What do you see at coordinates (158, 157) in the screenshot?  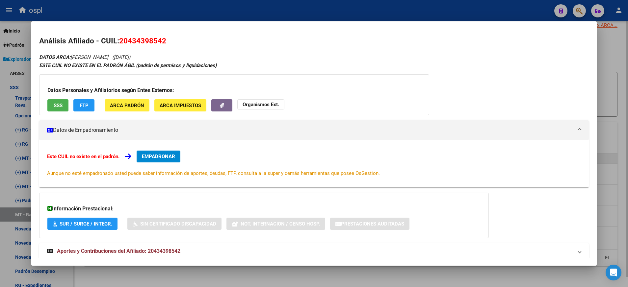 I see `span: EMPADRONAR` at bounding box center [158, 157].